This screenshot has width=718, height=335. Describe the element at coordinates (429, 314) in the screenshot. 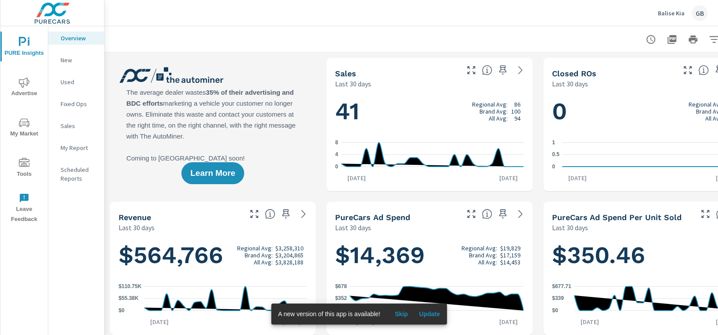

I see `span: Update` at that location.